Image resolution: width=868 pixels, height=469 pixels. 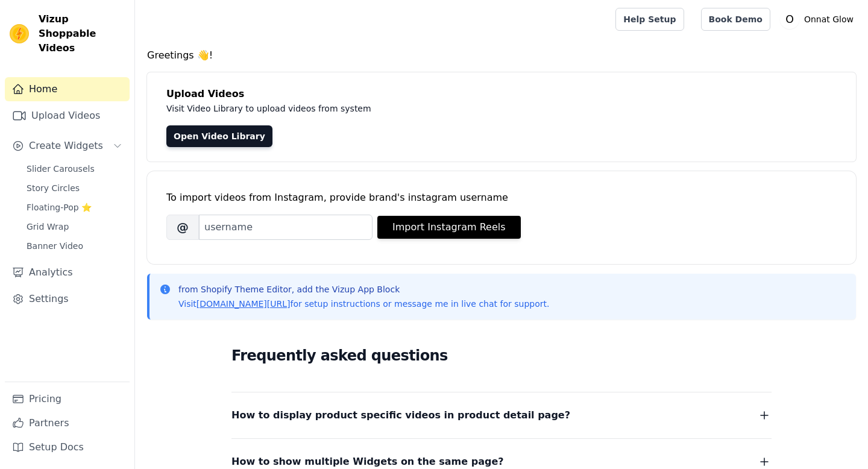 What do you see at coordinates (67, 273) in the screenshot?
I see `a: Analytics` at bounding box center [67, 273].